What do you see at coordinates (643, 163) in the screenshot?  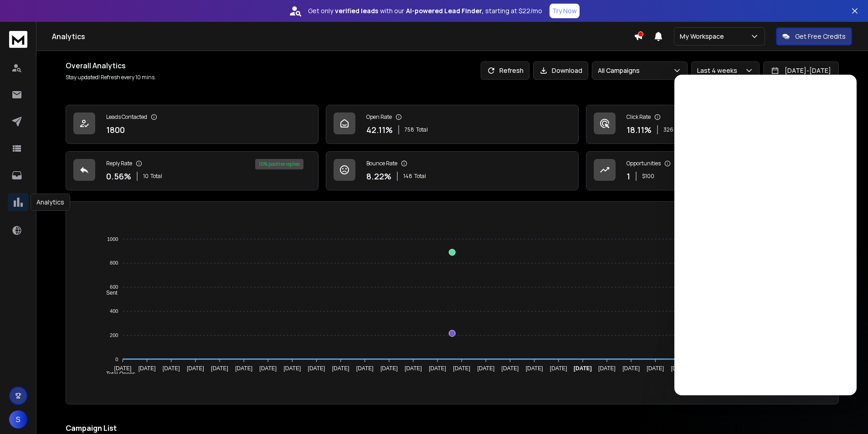 I see `p: Opportunities` at bounding box center [643, 163].